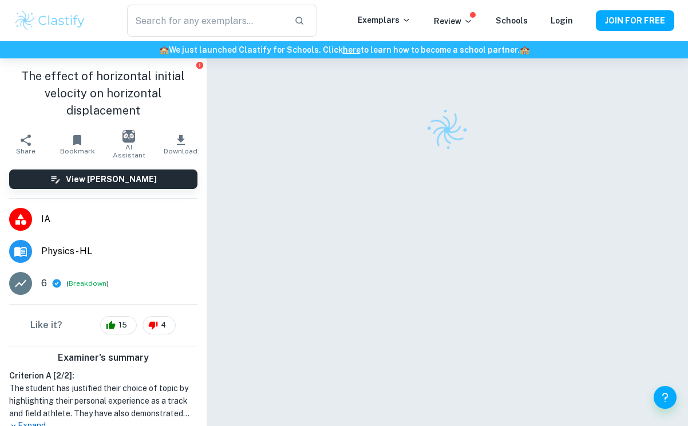 This screenshot has height=426, width=688. I want to click on span: 4, so click(163, 325).